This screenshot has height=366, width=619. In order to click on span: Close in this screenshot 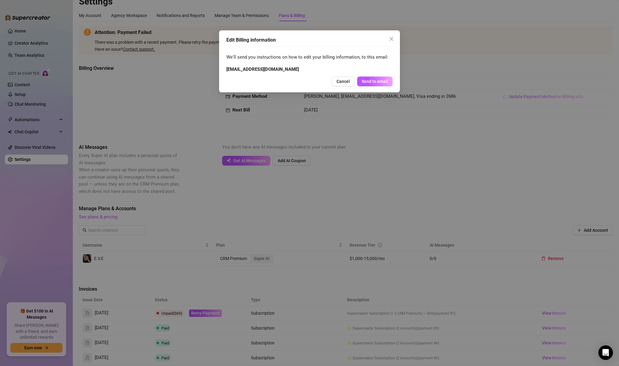, I will do `click(391, 39)`.